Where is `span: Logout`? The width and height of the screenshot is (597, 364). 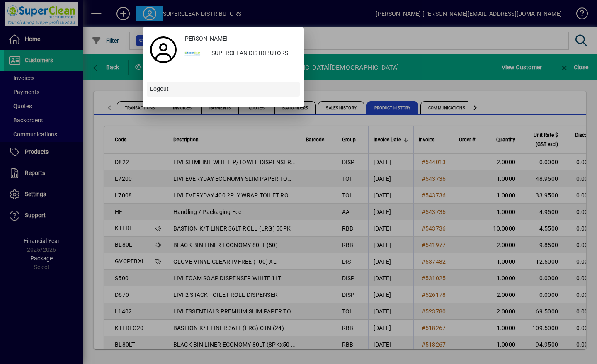 span: Logout is located at coordinates (159, 89).